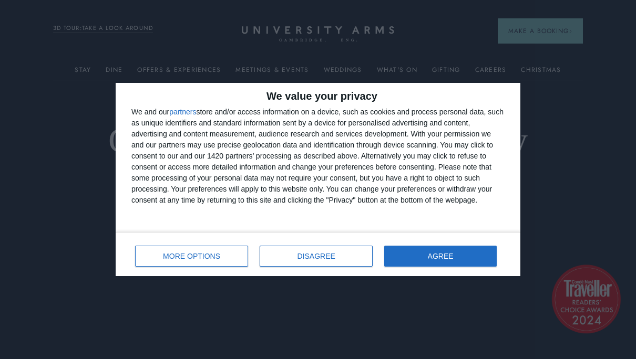 The height and width of the screenshot is (359, 636). I want to click on h2: We value your privacy, so click(318, 96).